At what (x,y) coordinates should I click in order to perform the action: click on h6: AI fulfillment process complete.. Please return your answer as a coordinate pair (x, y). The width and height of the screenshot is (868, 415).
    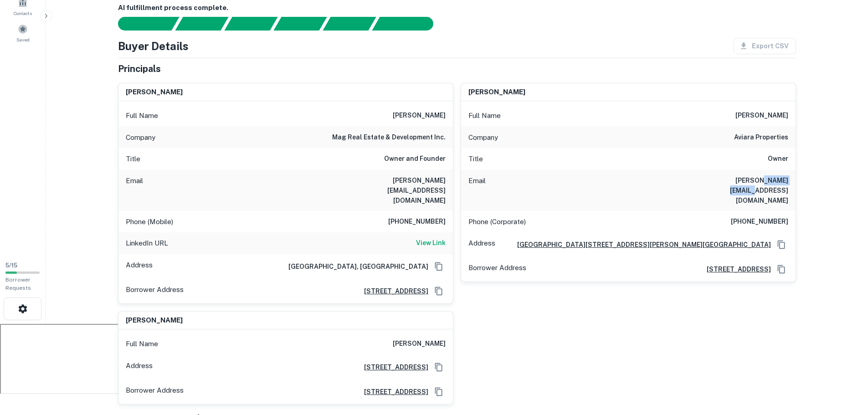
    Looking at the image, I should click on (457, 8).